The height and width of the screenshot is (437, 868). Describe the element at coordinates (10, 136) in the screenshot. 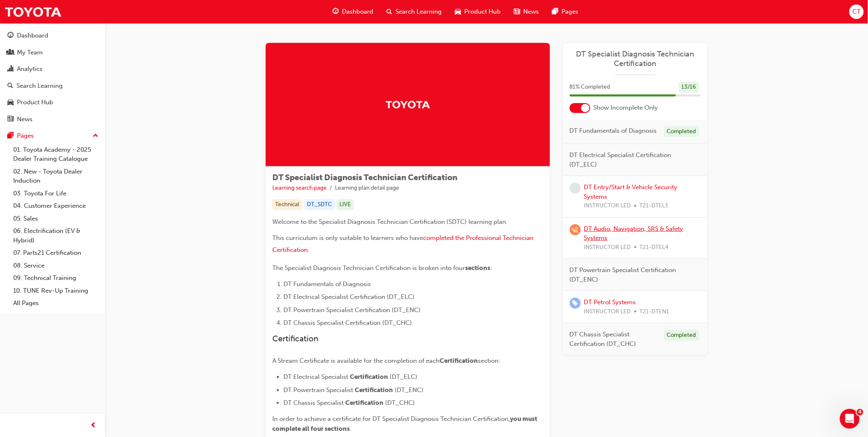

I see `span: pages-icon` at that location.